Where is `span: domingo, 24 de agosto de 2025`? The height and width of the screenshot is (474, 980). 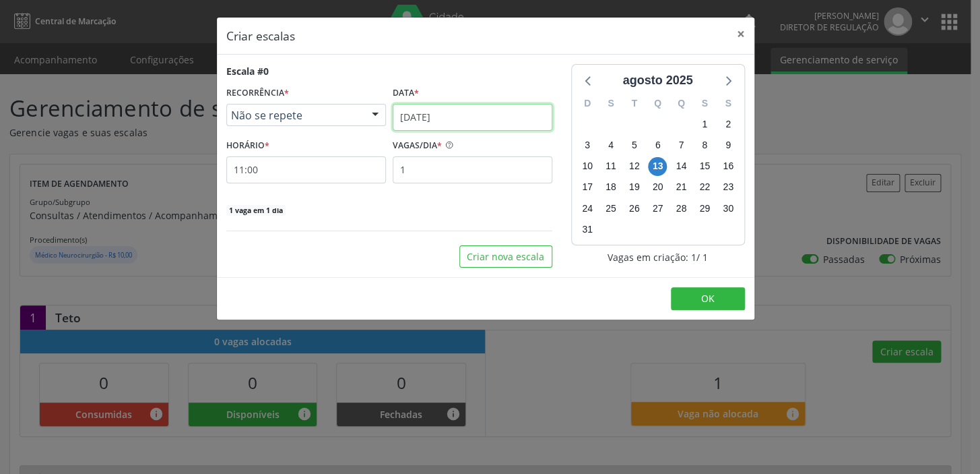 span: domingo, 24 de agosto de 2025 is located at coordinates (587, 208).